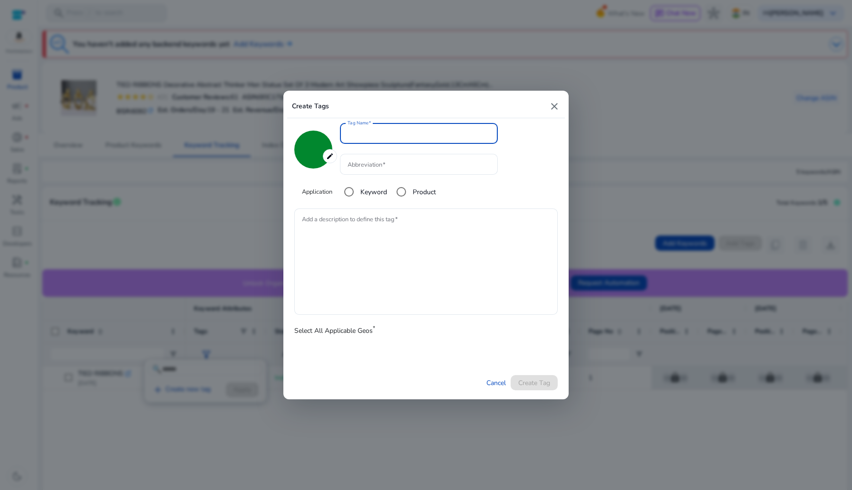  I want to click on mat-icon: close, so click(554, 106).